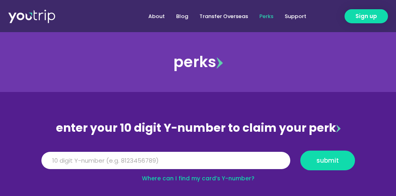 The image size is (396, 196). I want to click on button: submit, so click(328, 161).